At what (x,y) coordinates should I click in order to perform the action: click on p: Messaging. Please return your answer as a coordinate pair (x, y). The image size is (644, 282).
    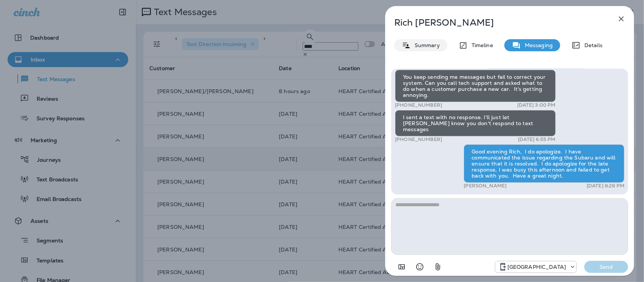
    Looking at the image, I should click on (537, 45).